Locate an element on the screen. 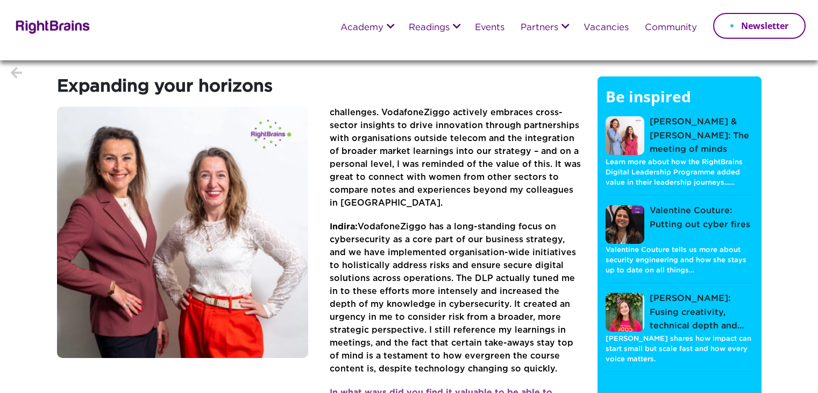 The width and height of the screenshot is (818, 393). a: Partners is located at coordinates (540, 28).